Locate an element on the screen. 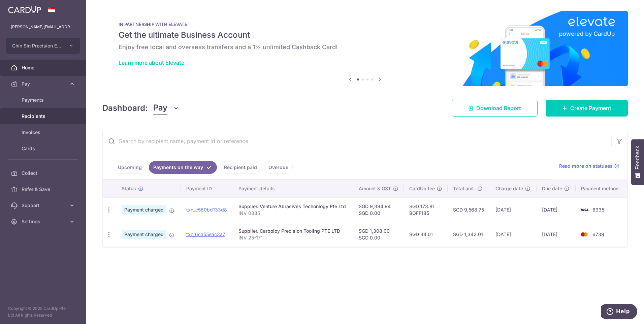 The width and height of the screenshot is (644, 324). span: CardUp fee is located at coordinates (422, 189).